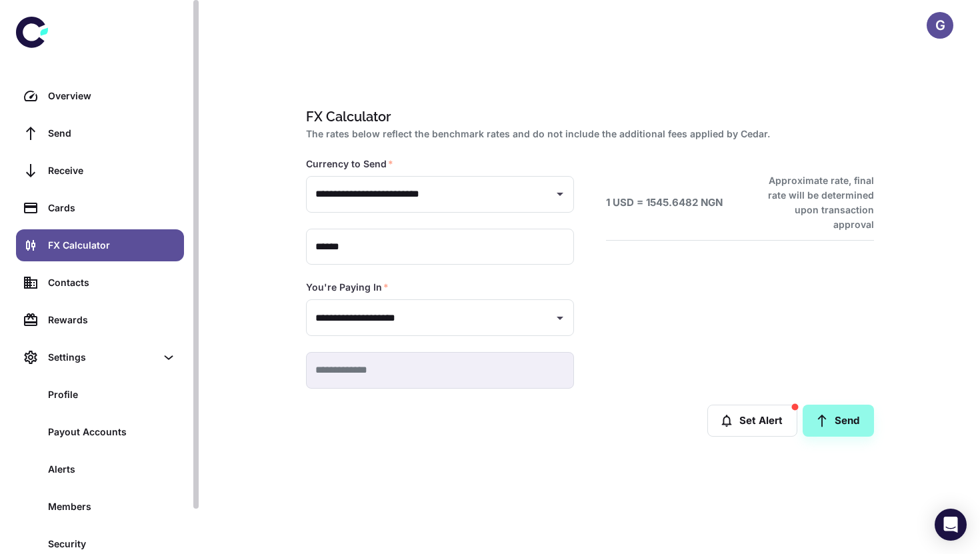 The image size is (980, 554). What do you see at coordinates (100, 96) in the screenshot?
I see `a: Overview` at bounding box center [100, 96].